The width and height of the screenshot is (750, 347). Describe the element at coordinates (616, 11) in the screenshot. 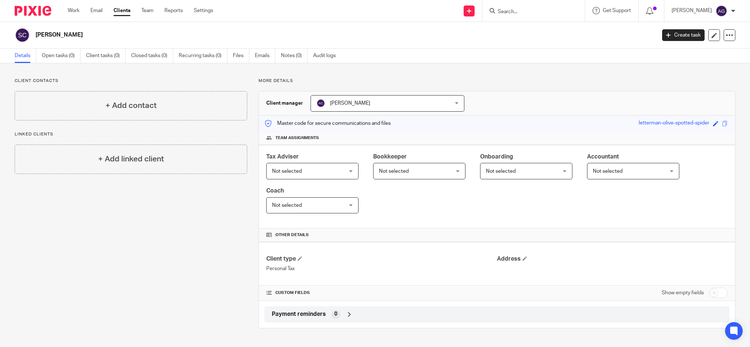

I see `span: Get Support` at that location.